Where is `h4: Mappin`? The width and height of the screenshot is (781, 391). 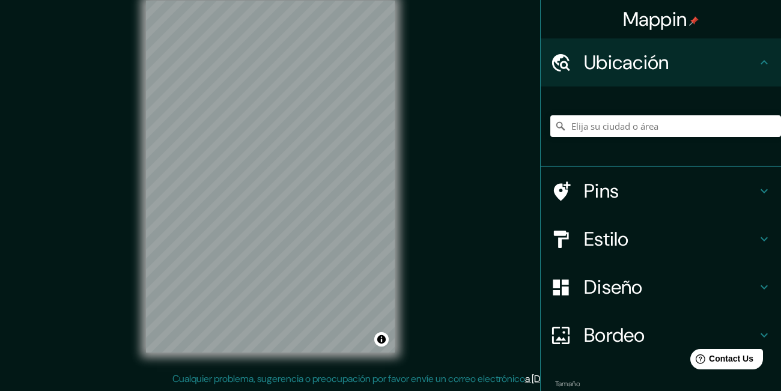
h4: Mappin is located at coordinates (661, 19).